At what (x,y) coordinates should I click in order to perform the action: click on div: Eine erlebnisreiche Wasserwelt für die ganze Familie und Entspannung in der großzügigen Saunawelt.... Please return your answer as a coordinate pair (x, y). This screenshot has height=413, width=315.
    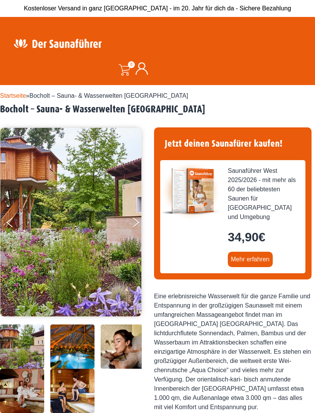
    Looking at the image, I should click on (233, 351).